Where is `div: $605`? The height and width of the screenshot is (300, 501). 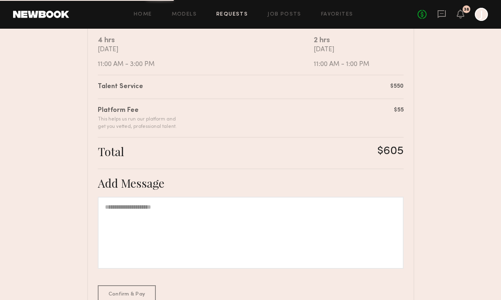
div: $605 is located at coordinates (391, 151).